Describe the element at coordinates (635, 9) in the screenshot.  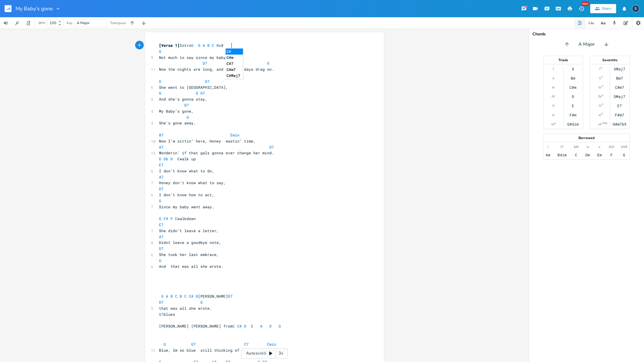
I see `div: boywells` at that location.